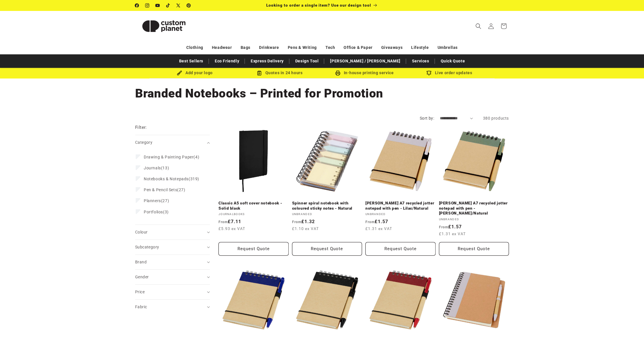 The width and height of the screenshot is (644, 337). I want to click on span: (3), so click(156, 212).